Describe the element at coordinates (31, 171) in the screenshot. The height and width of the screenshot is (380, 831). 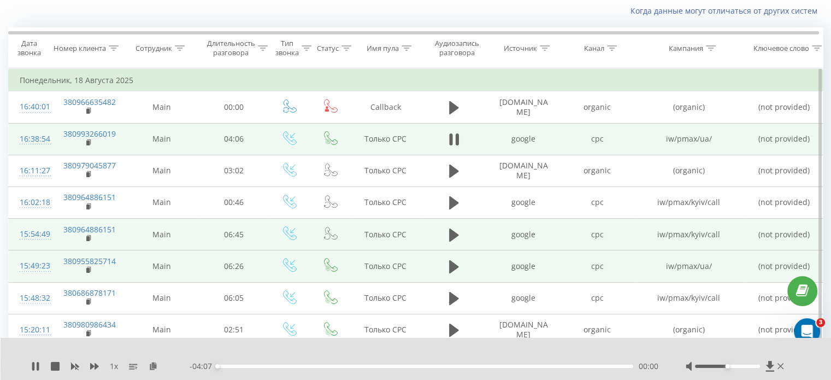
I see `div: 16:11:27` at that location.